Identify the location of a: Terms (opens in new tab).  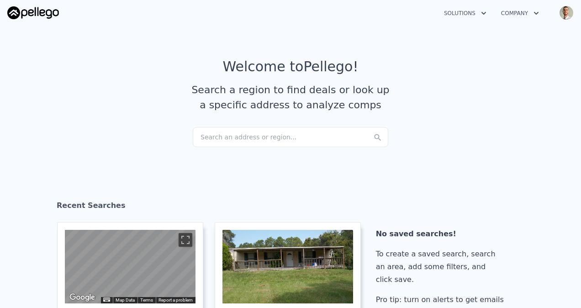
(147, 300).